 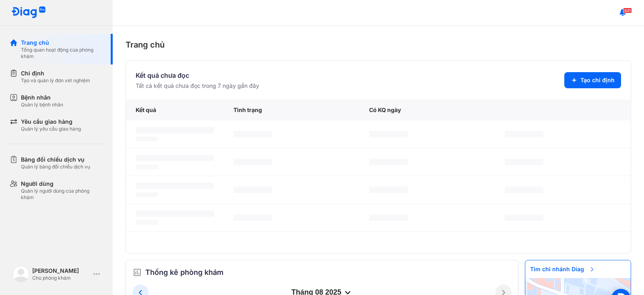 I want to click on div: Quản lý yêu cầu giao hàng, so click(x=51, y=129).